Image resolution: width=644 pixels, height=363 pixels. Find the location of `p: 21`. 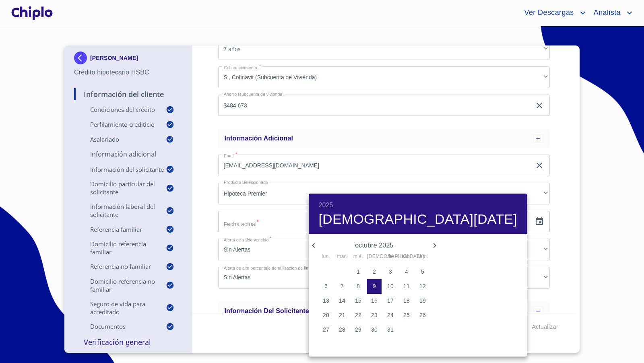

p: 21 is located at coordinates (342, 316).